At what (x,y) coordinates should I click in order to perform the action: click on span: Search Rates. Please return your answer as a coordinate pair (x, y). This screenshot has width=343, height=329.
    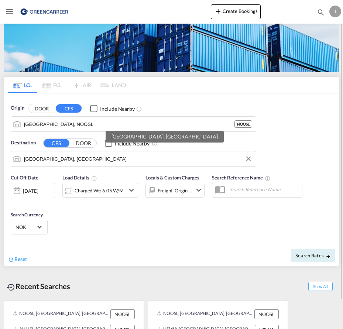
    Looking at the image, I should click on (313, 256).